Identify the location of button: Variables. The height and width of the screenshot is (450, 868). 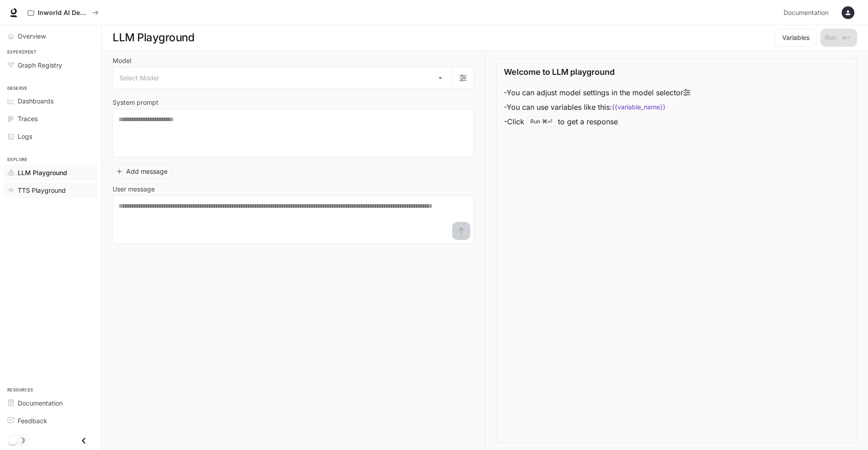
(796, 37).